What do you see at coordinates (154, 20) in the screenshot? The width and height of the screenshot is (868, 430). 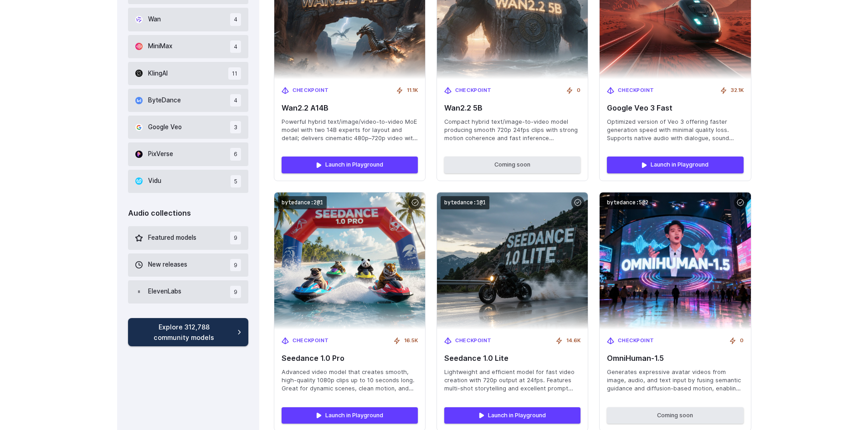 I see `span: Wan` at bounding box center [154, 20].